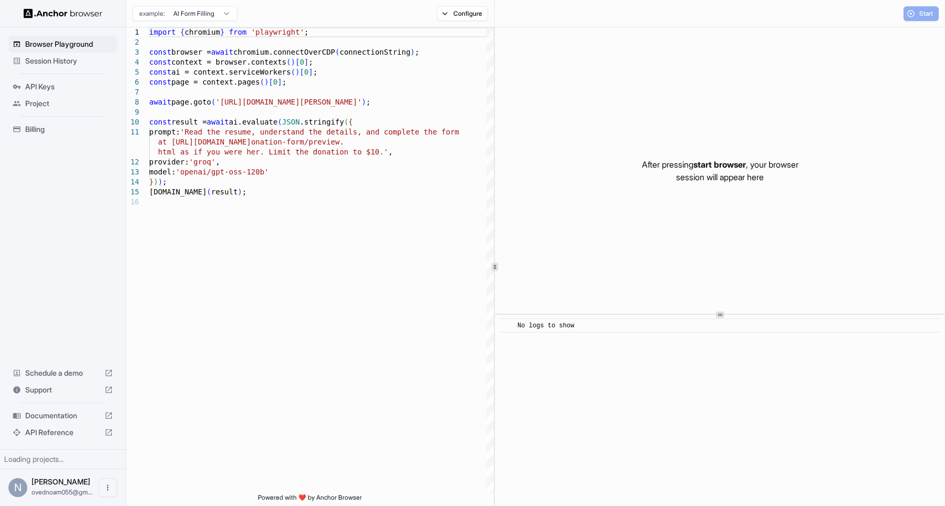 The image size is (945, 506). Describe the element at coordinates (132, 182) in the screenshot. I see `div: 14` at that location.